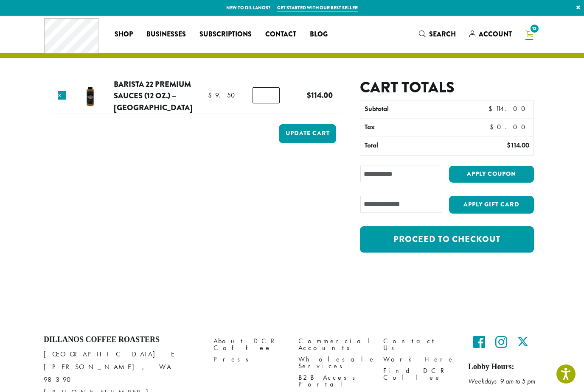 This screenshot has width=584, height=392. I want to click on th: Total, so click(412, 146).